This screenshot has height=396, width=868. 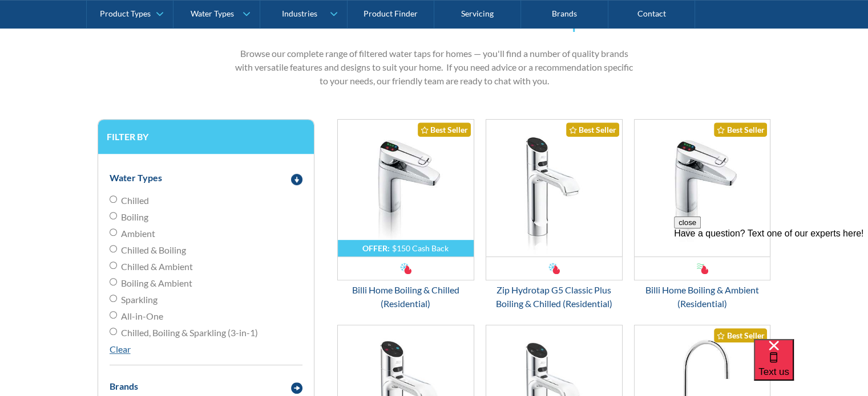 What do you see at coordinates (702, 215) in the screenshot?
I see `a: Billi Home Boiling & Ambient (Residential)Best SellerBilli Home Boiling & Ambient (Residential)` at bounding box center [702, 215].